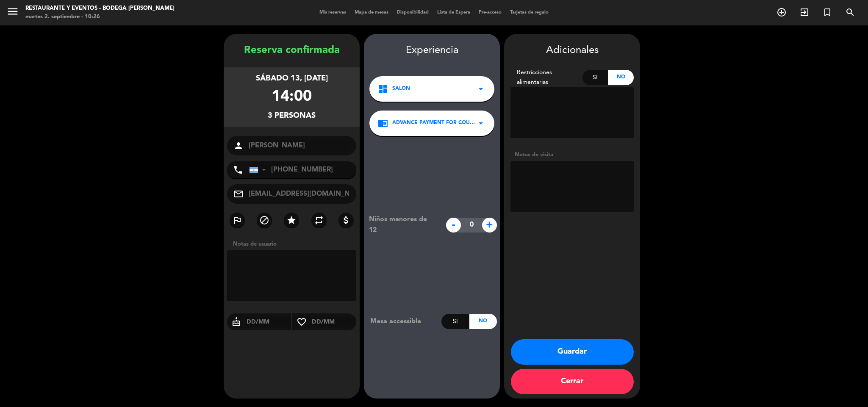  What do you see at coordinates (236, 322) in the screenshot?
I see `i: cake` at bounding box center [236, 322].